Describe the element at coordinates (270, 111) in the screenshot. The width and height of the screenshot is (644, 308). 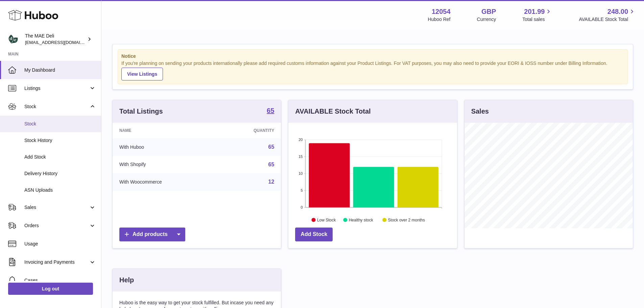
I see `strong: 65` at that location.